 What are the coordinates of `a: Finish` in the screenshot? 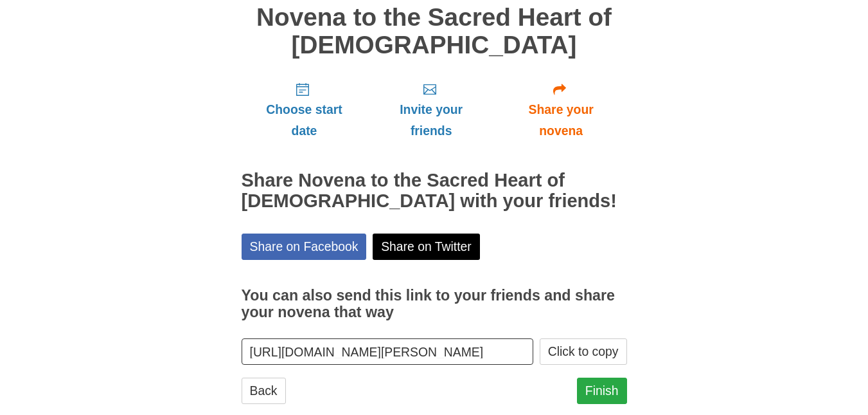 It's located at (602, 390).